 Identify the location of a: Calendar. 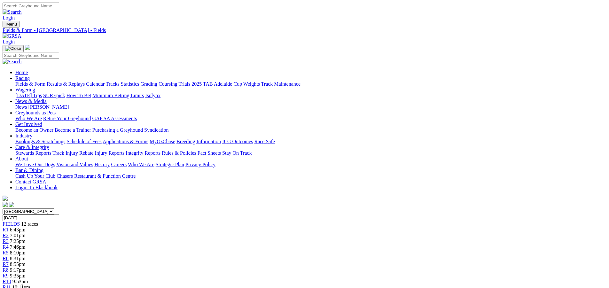
(95, 84).